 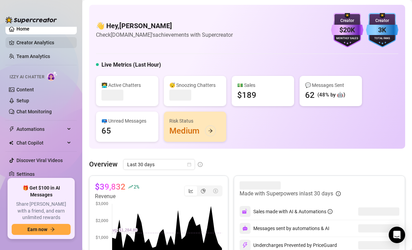 I want to click on span: 2 %, so click(x=136, y=186).